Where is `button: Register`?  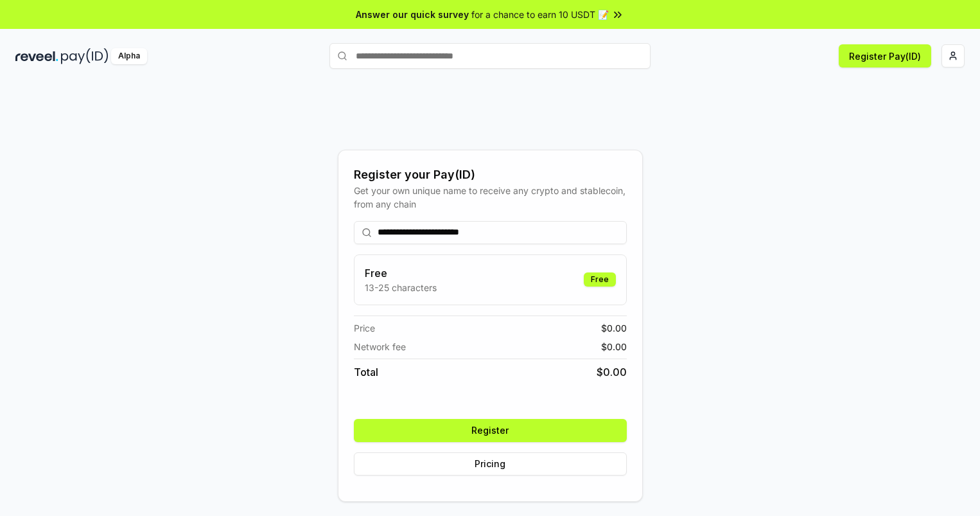 button: Register is located at coordinates (490, 431).